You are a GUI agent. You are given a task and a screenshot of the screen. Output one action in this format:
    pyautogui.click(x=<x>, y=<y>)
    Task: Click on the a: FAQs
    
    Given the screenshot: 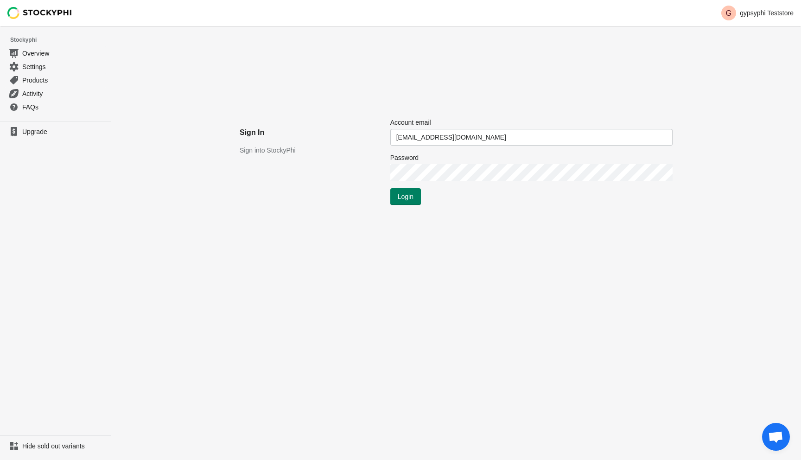 What is the action you would take?
    pyautogui.click(x=55, y=107)
    